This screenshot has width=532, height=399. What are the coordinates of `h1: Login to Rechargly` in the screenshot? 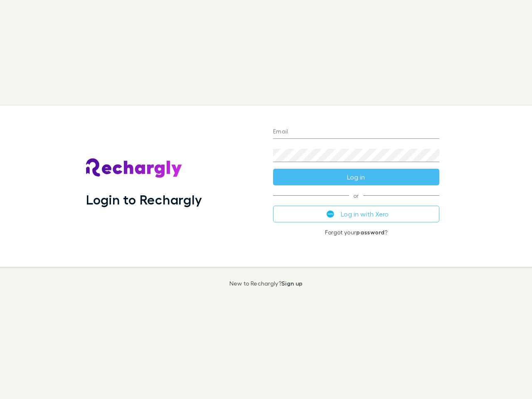 It's located at (144, 200).